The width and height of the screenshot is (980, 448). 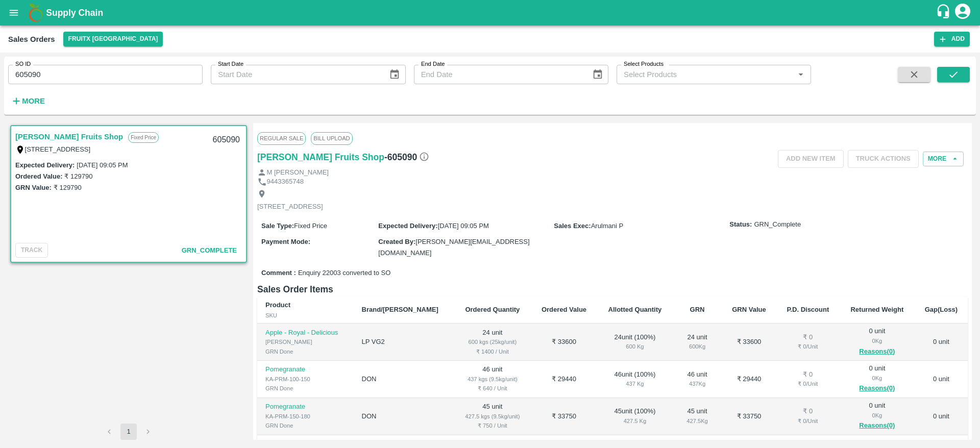 I want to click on div: KA-PRM-150-180, so click(x=305, y=417).